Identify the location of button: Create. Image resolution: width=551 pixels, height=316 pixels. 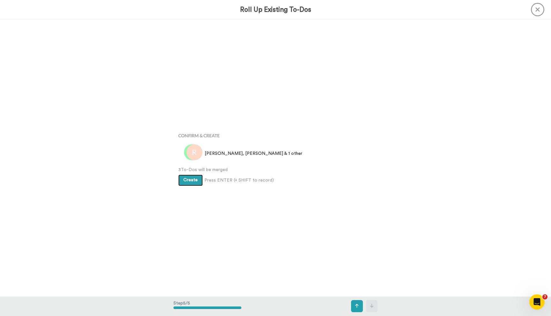
(190, 180).